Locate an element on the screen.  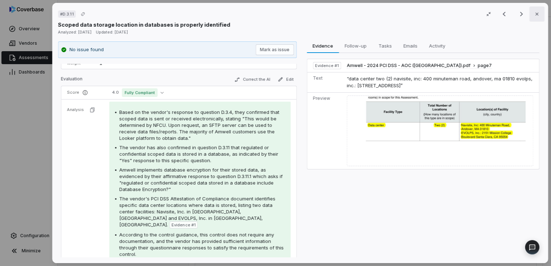
button: Mark as issue is located at coordinates (274, 50).